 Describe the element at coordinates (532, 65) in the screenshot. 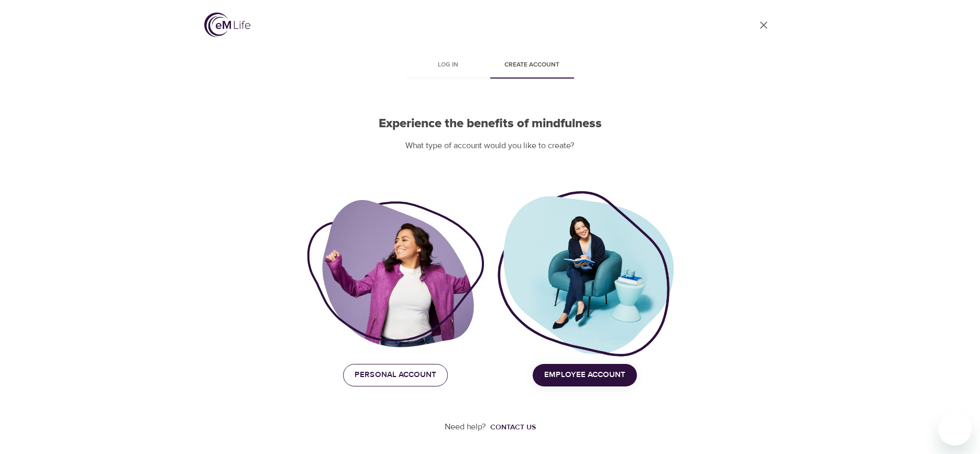

I see `span: Create account` at that location.